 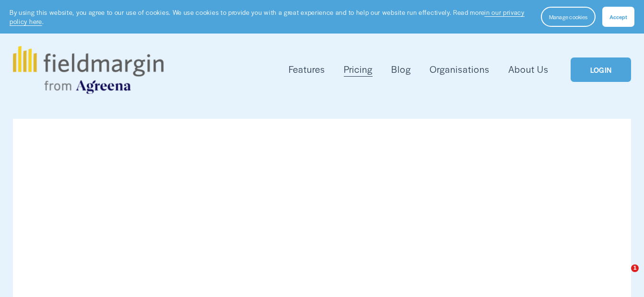 I want to click on p: By using this website, you agree to our use of cookies. We use cookies to provide you with a grea..., so click(x=270, y=16).